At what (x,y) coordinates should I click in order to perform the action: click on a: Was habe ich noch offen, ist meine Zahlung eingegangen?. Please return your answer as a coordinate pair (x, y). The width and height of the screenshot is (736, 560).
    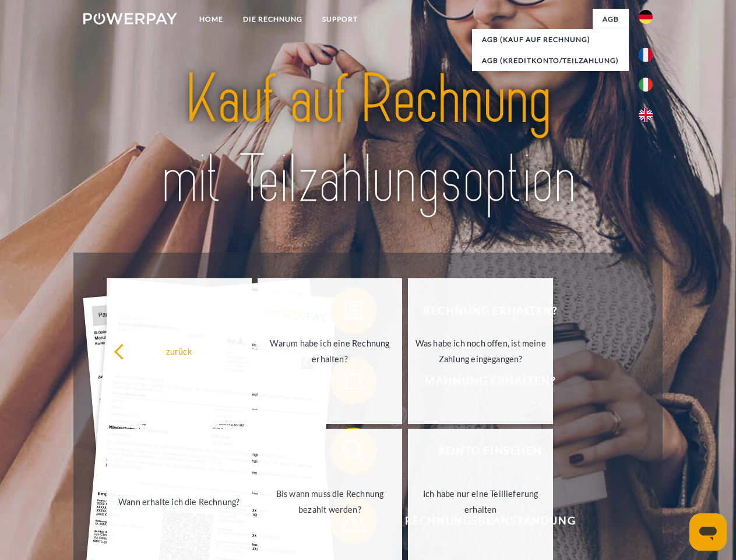
    Looking at the image, I should click on (481, 351).